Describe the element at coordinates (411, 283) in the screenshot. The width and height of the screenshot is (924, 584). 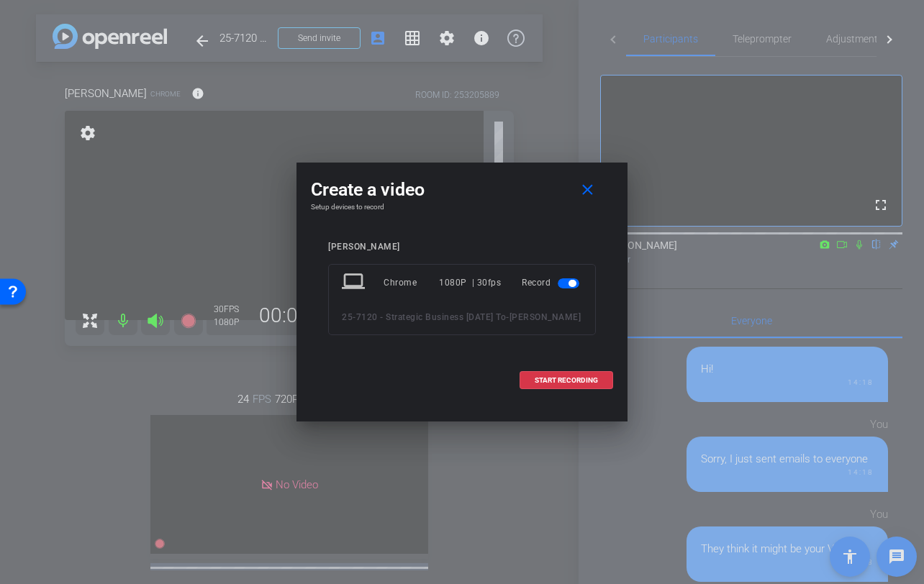
I see `div: Chrome` at that location.